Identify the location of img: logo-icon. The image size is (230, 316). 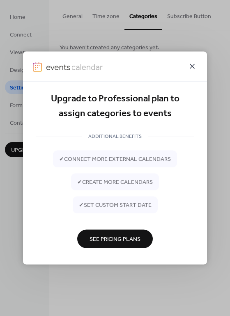
(37, 67).